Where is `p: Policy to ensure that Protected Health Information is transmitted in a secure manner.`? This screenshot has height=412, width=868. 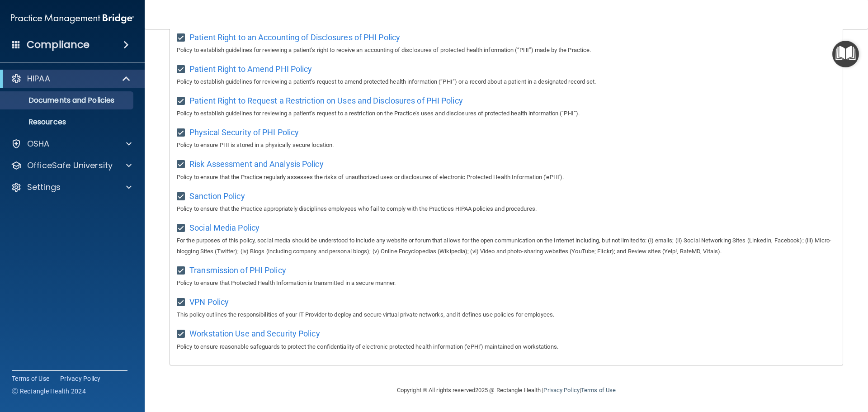
p: Policy to ensure that Protected Health Information is transmitted in a secure manner. is located at coordinates (507, 283).